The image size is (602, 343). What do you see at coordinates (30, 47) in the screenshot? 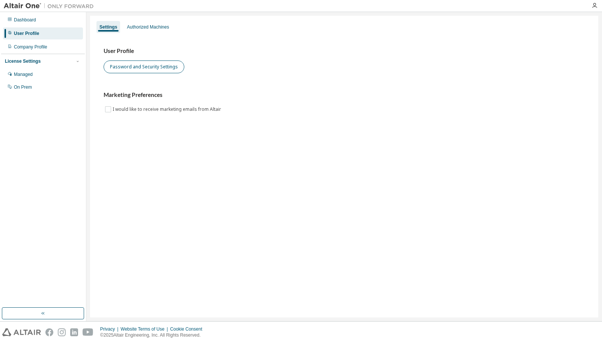
I see `div: Company Profile` at bounding box center [30, 47].